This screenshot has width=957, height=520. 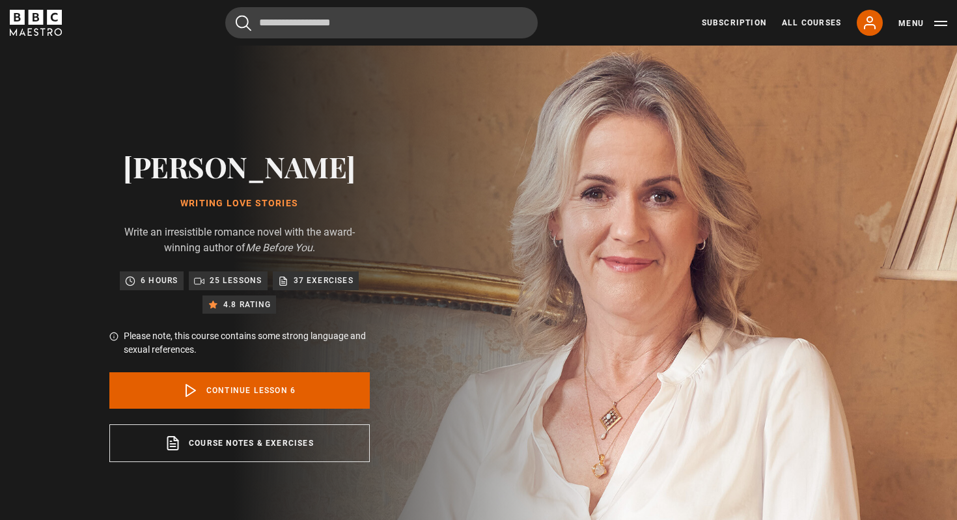 What do you see at coordinates (240, 204) in the screenshot?
I see `h1: Writing Love Stories` at bounding box center [240, 204].